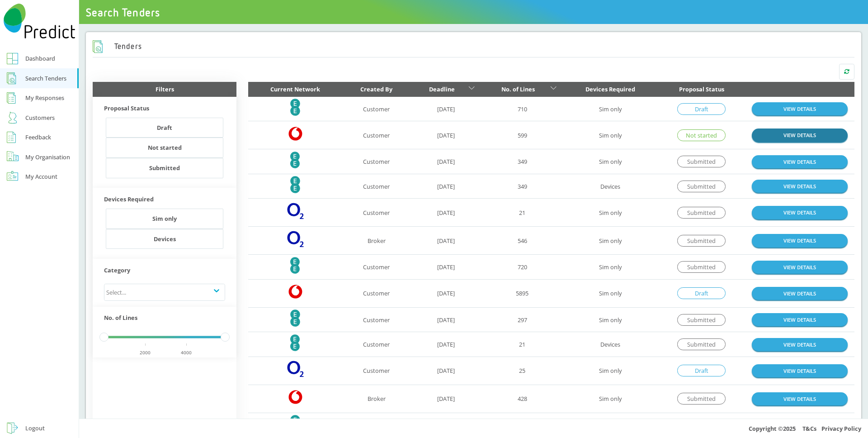 Image resolution: width=868 pixels, height=438 pixels. I want to click on a: Privacy Policy, so click(842, 428).